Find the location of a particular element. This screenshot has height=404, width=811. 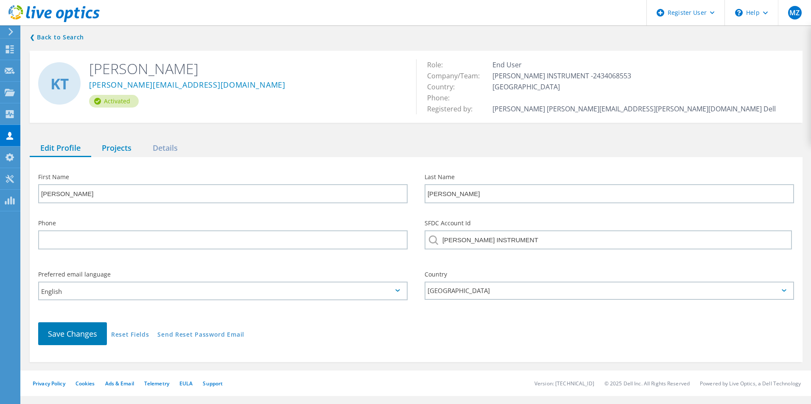

span: Role: is located at coordinates (439, 65).